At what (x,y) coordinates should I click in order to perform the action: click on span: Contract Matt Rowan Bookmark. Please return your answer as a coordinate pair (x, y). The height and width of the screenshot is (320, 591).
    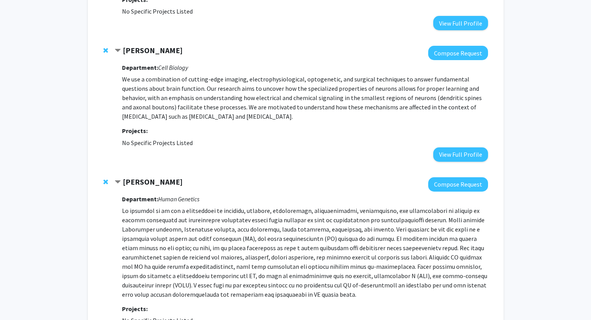
    Looking at the image, I should click on (118, 51).